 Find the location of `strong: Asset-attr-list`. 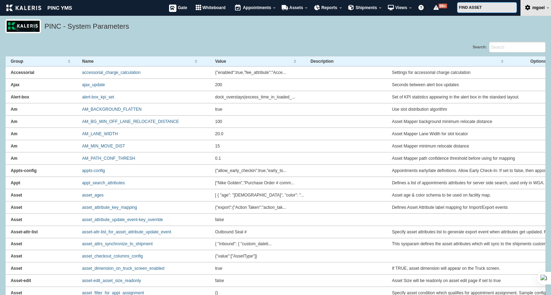

strong: Asset-attr-list is located at coordinates (24, 232).